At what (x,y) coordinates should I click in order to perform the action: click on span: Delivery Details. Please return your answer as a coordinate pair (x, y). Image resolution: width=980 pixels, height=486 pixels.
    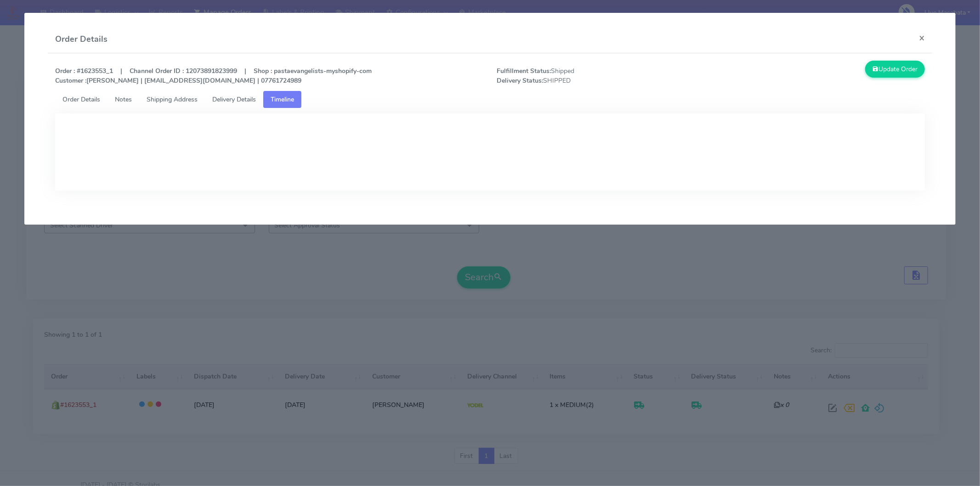
    Looking at the image, I should click on (234, 99).